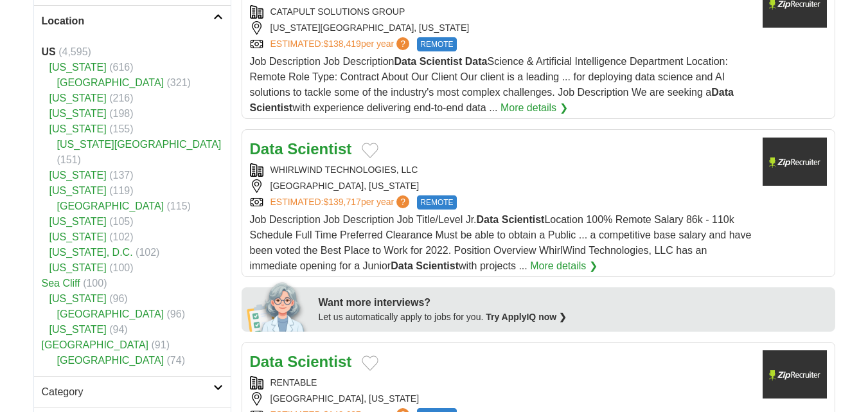  Describe the element at coordinates (61, 283) in the screenshot. I see `a: Sea Cliff` at that location.